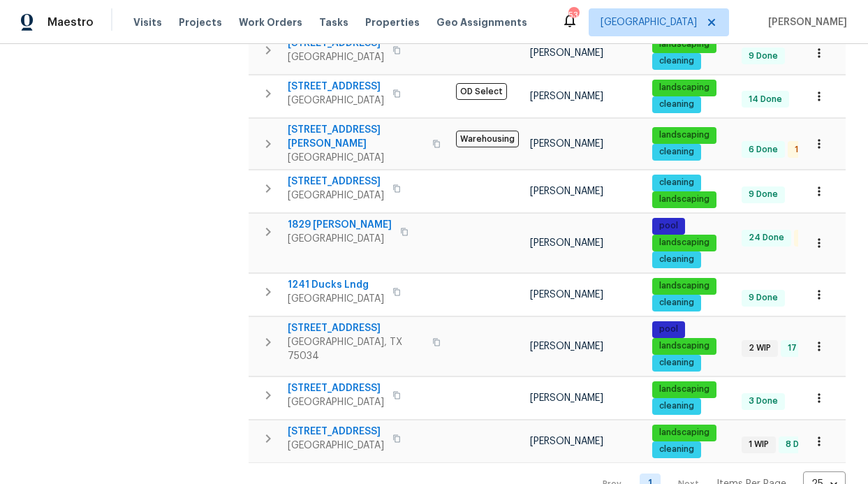 This screenshot has height=484, width=868. I want to click on span: OD Select, so click(481, 91).